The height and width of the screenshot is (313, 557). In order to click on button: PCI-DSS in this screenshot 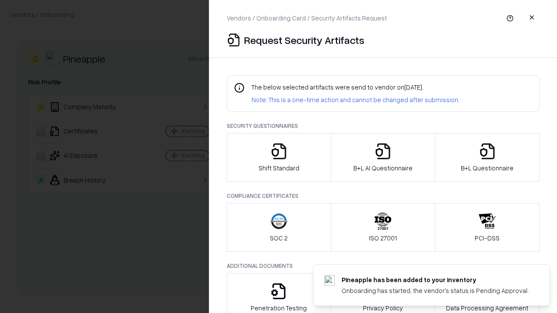, I will do `click(487, 227)`.